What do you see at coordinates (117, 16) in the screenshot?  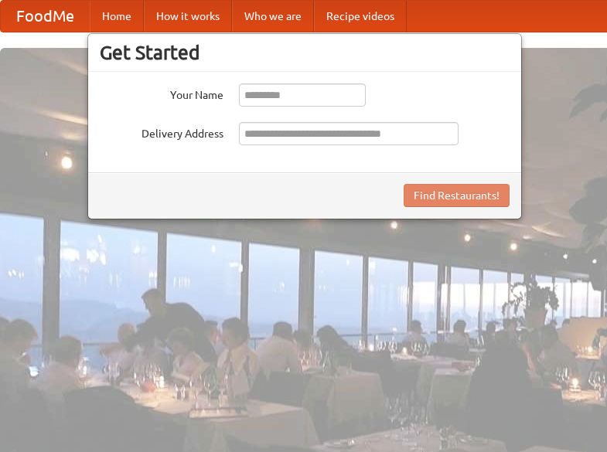 I see `a: Home` at bounding box center [117, 16].